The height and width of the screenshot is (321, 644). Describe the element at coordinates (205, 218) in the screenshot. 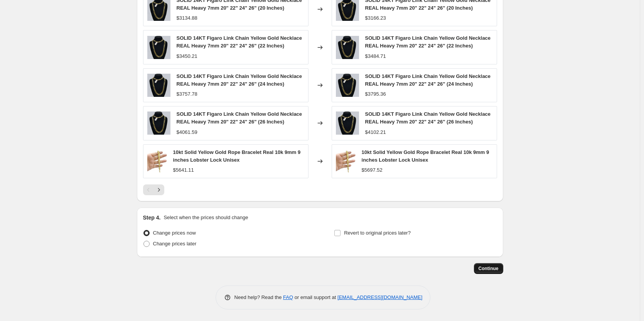

I see `p: Select when the prices should change` at that location.